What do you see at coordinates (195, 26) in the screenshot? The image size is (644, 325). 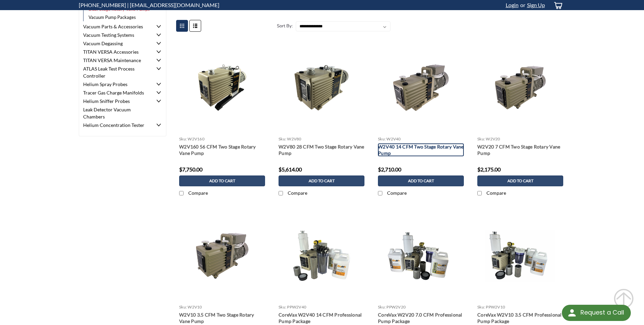 I see `a: Toggle List View` at bounding box center [195, 26].